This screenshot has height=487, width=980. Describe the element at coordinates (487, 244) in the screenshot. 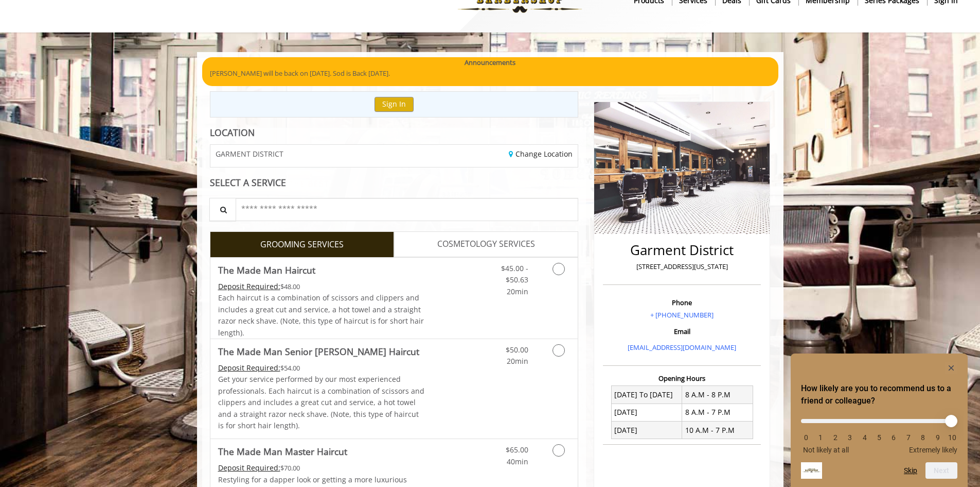

I see `span: COSMETOLOGY SERVICES` at that location.